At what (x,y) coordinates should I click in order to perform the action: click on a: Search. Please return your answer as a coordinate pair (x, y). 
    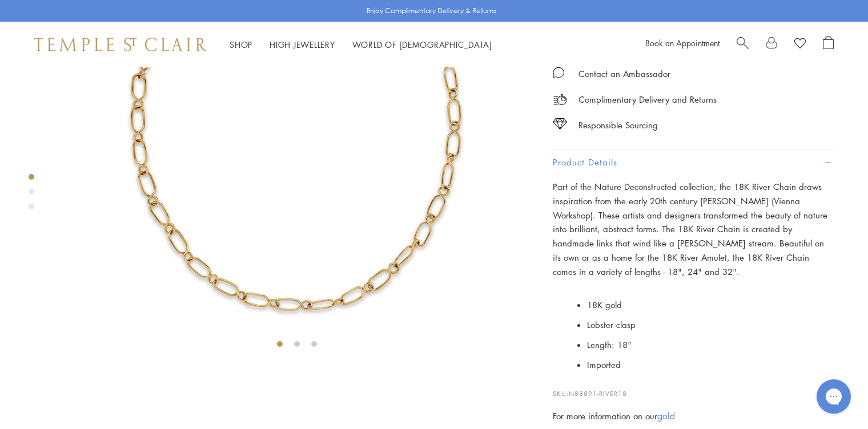
    Looking at the image, I should click on (742, 45).